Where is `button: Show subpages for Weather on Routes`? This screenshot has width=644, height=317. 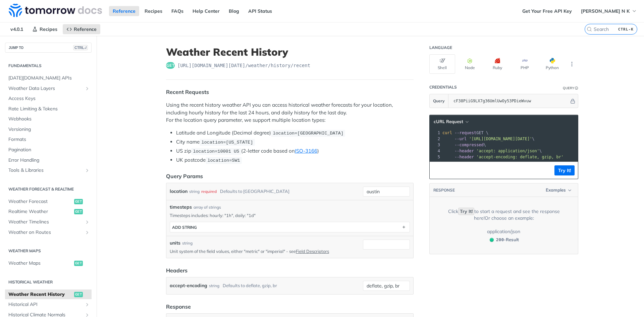 button: Show subpages for Weather on Routes is located at coordinates (87, 233).